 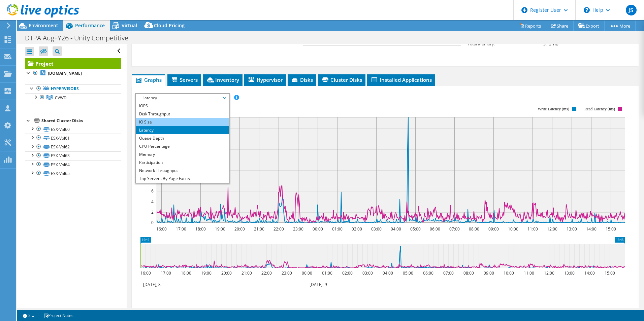 I want to click on li: Participation, so click(x=182, y=162).